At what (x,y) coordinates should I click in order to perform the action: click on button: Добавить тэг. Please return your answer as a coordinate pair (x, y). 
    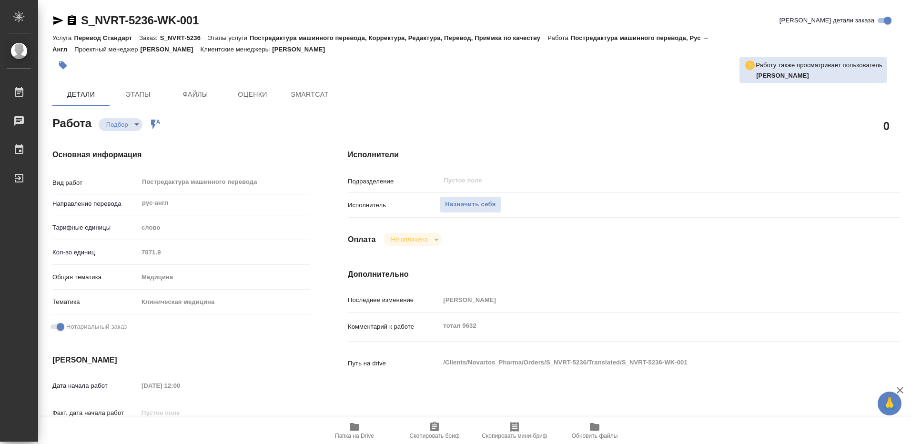
    Looking at the image, I should click on (63, 65).